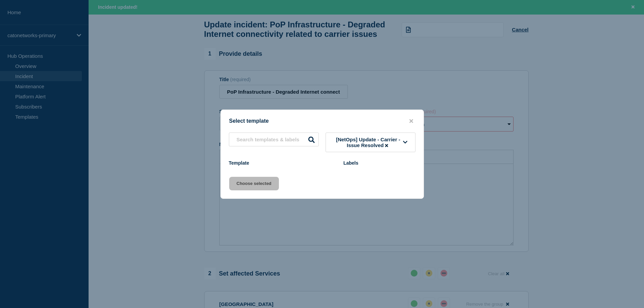 The height and width of the screenshot is (308, 644). Describe the element at coordinates (322, 121) in the screenshot. I see `div: Select template` at that location.